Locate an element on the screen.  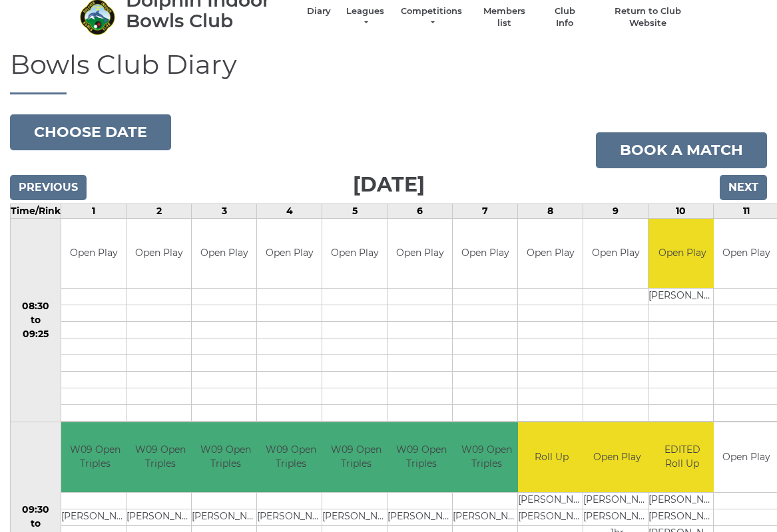
input: Previous is located at coordinates (48, 188).